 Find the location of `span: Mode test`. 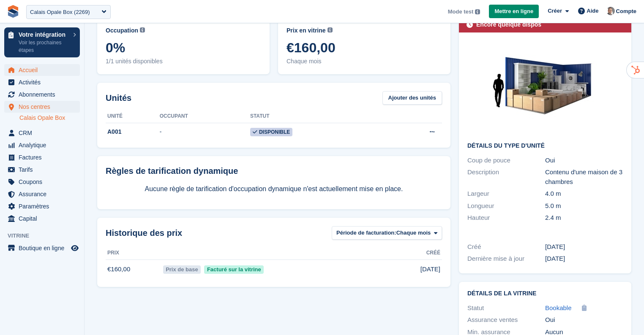

span: Mode test is located at coordinates (460, 12).